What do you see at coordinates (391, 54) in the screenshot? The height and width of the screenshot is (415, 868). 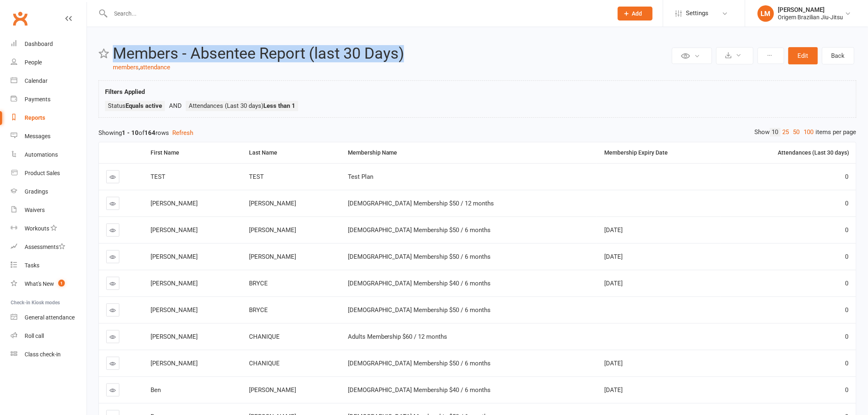 I see `h2: Members - Absentee Report (last 30 Days)` at bounding box center [391, 54].